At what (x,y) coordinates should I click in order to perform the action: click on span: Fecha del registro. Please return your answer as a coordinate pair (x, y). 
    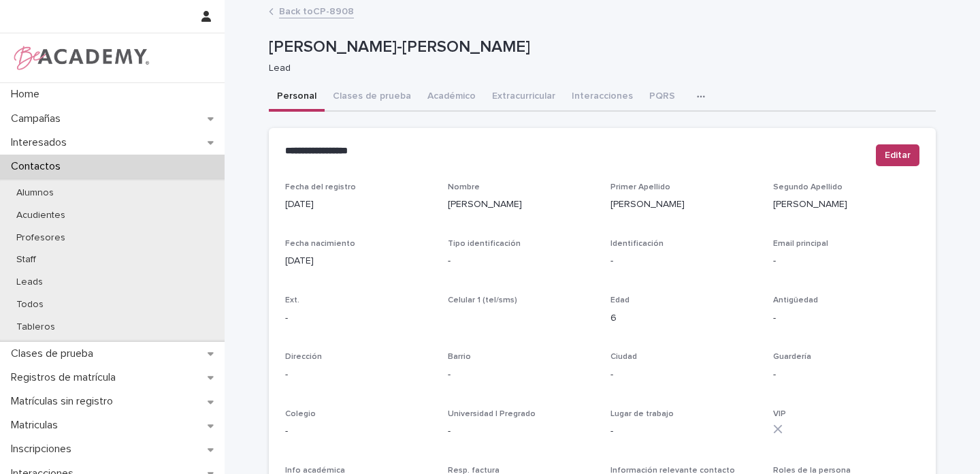
    Looking at the image, I should click on (321, 187).